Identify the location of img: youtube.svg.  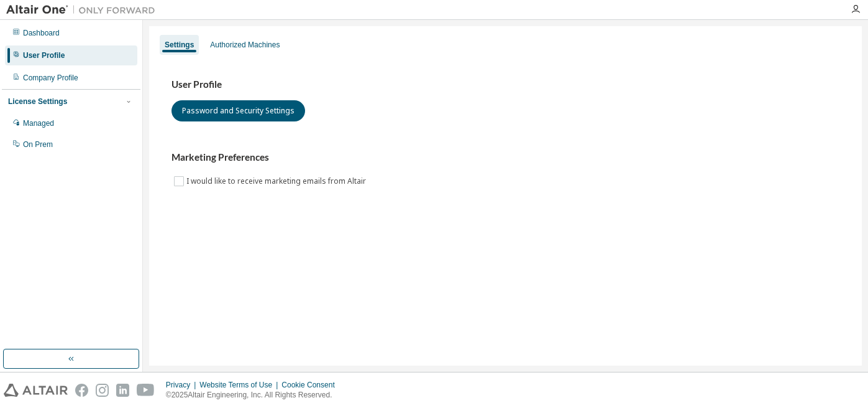
(145, 390).